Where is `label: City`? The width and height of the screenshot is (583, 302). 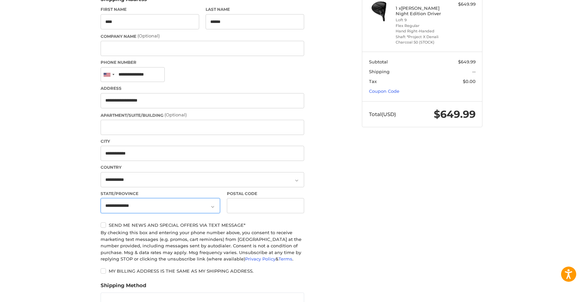 label: City is located at coordinates (202, 141).